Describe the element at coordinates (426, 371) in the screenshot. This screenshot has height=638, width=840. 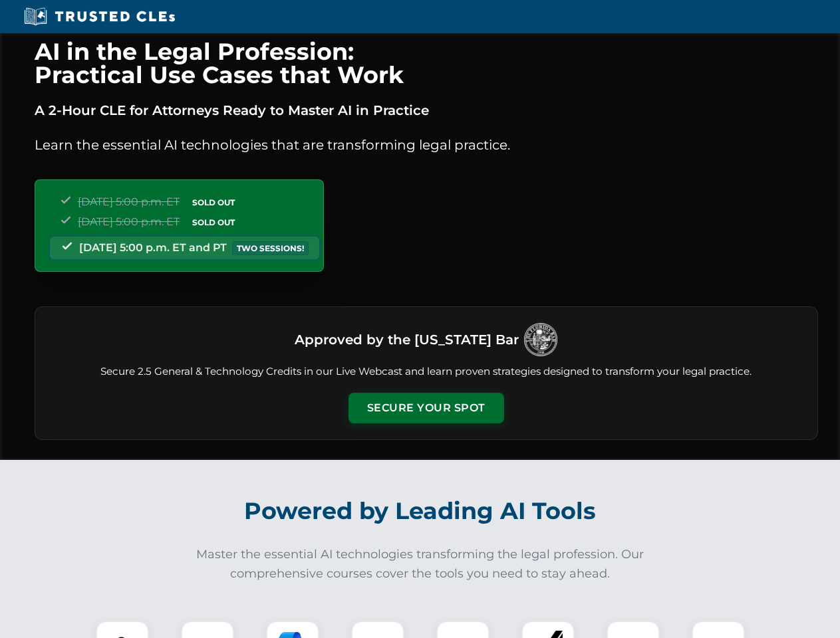
I see `p: Secure 2.5 General & Technology Credits in our Live Webcast and learn proven strategies designed ...` at that location.